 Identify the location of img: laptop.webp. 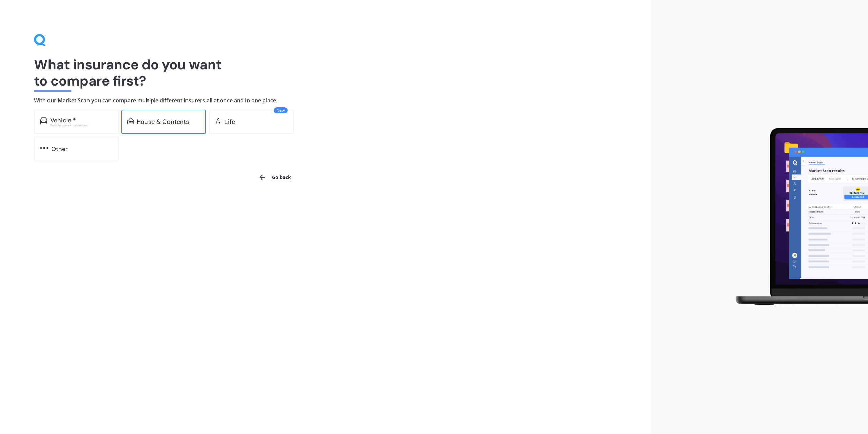
(796, 217).